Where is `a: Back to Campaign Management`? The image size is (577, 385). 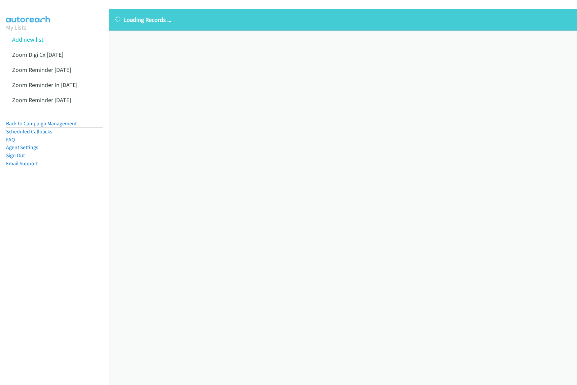 a: Back to Campaign Management is located at coordinates (41, 123).